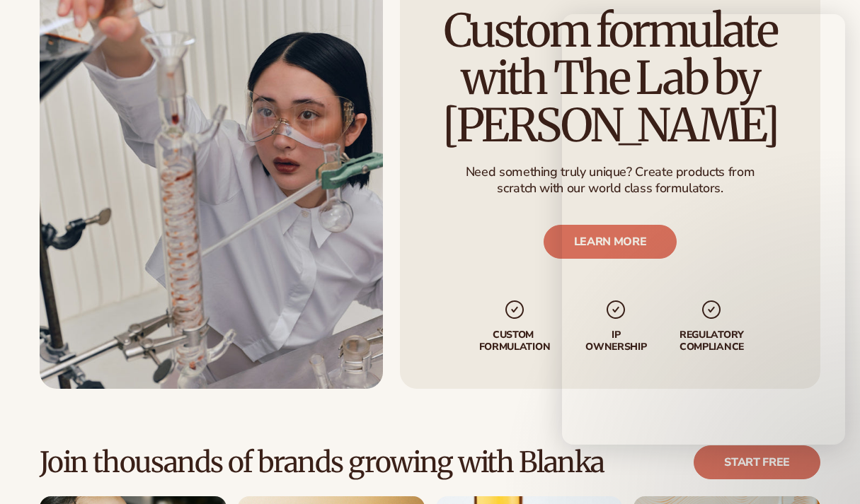 The image size is (860, 504). What do you see at coordinates (610, 242) in the screenshot?
I see `a: LEARN MORE` at bounding box center [610, 242].